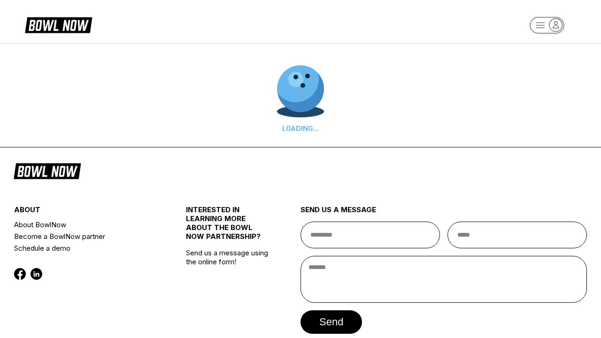 The height and width of the screenshot is (338, 601). I want to click on div: send us a message, so click(444, 213).